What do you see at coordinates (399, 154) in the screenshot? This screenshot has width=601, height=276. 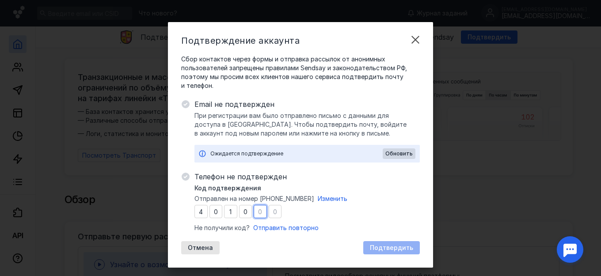 I see `span: Обновить` at bounding box center [399, 154].